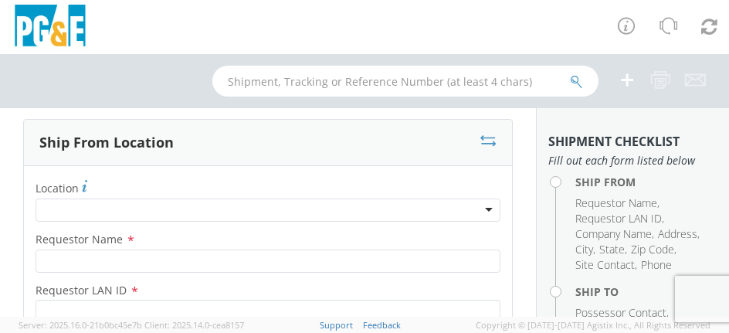 The width and height of the screenshot is (729, 333). What do you see at coordinates (647, 291) in the screenshot?
I see `h4: Ship To` at bounding box center [647, 291].